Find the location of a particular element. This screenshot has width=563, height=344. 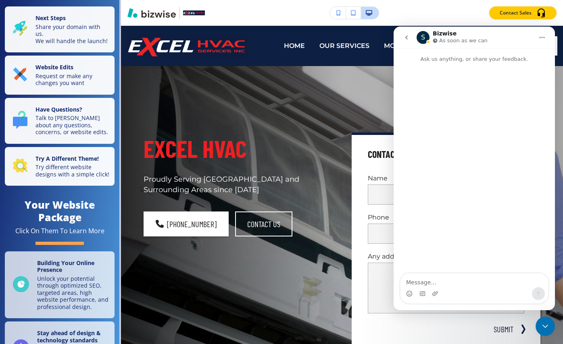

button: Try A Different Theme!Try different website designs with a simple click! is located at coordinates (60, 166).